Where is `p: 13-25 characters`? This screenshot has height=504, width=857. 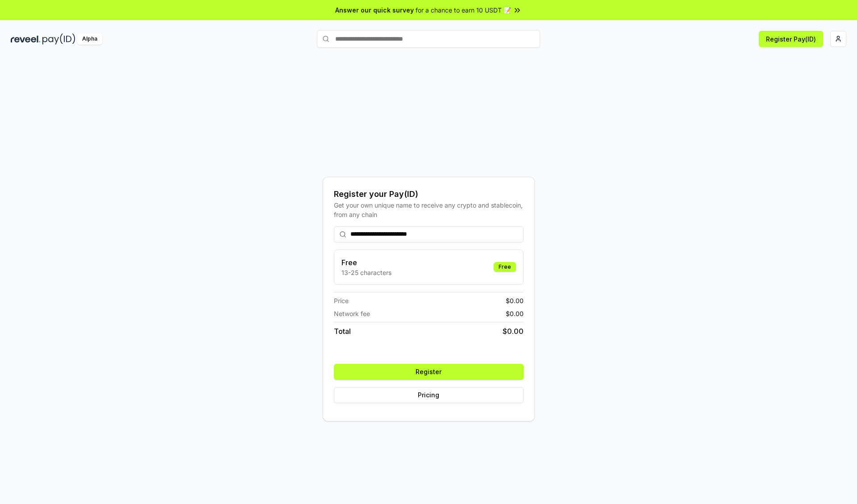
p: 13-25 characters is located at coordinates (366, 272).